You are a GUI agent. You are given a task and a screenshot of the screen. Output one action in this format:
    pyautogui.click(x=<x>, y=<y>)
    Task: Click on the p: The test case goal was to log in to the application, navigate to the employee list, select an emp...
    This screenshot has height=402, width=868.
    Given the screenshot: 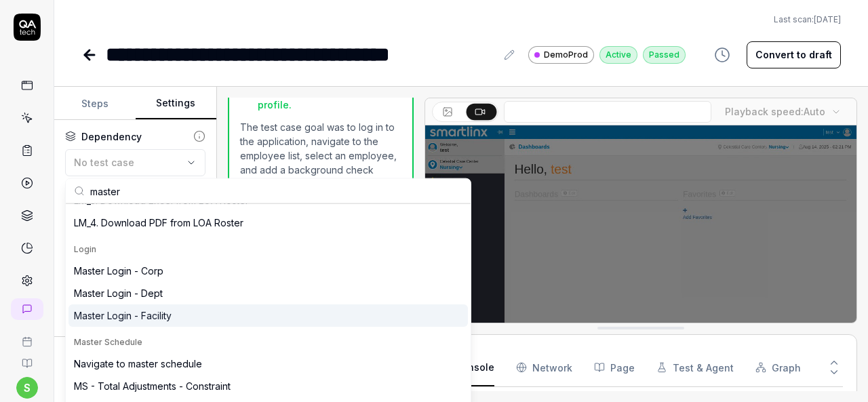 What is the action you would take?
    pyautogui.click(x=321, y=248)
    